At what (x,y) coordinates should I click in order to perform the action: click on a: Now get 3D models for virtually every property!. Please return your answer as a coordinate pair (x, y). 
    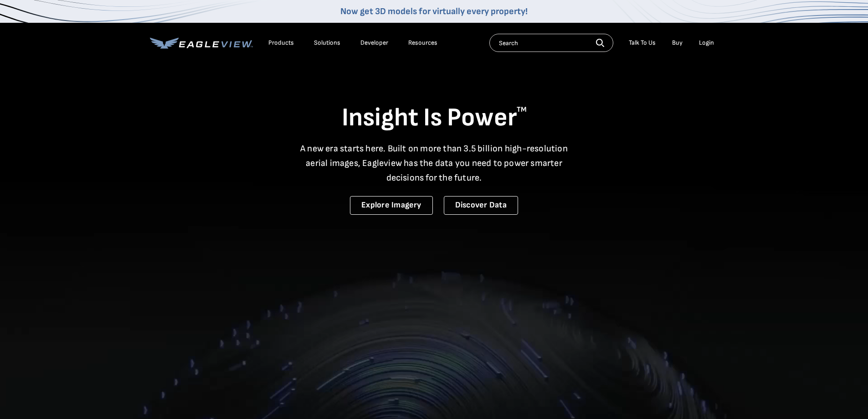
    Looking at the image, I should click on (434, 11).